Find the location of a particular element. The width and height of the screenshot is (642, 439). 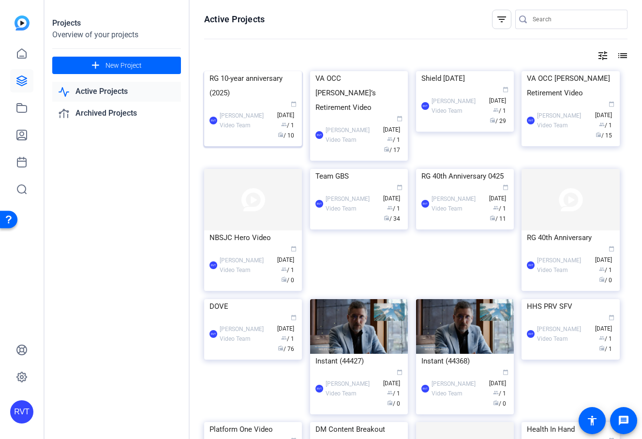

div: Instant (44368) is located at coordinates (465, 361).